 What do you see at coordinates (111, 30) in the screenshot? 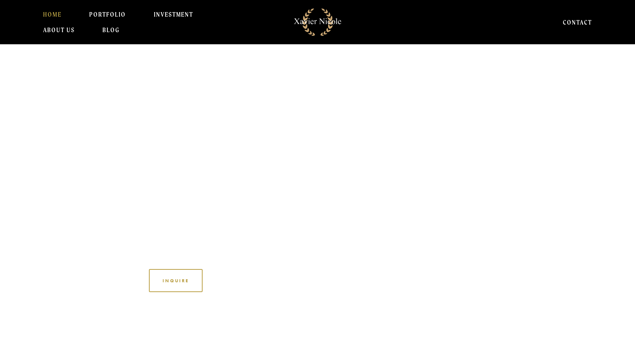
I see `a: BLOG` at bounding box center [111, 30].